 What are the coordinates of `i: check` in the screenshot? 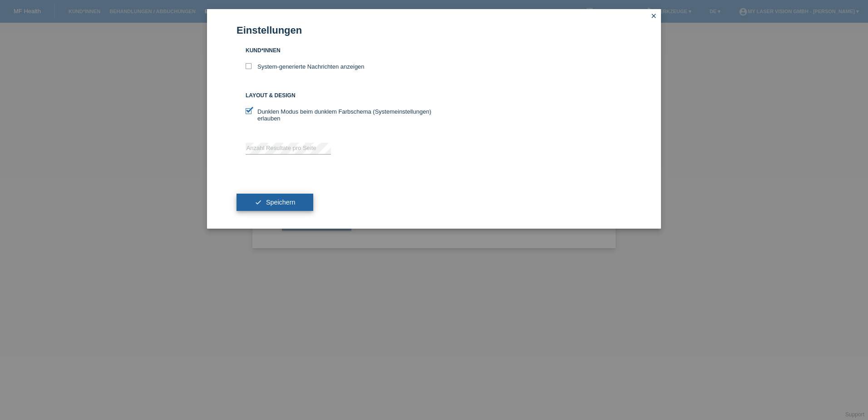 It's located at (258, 202).